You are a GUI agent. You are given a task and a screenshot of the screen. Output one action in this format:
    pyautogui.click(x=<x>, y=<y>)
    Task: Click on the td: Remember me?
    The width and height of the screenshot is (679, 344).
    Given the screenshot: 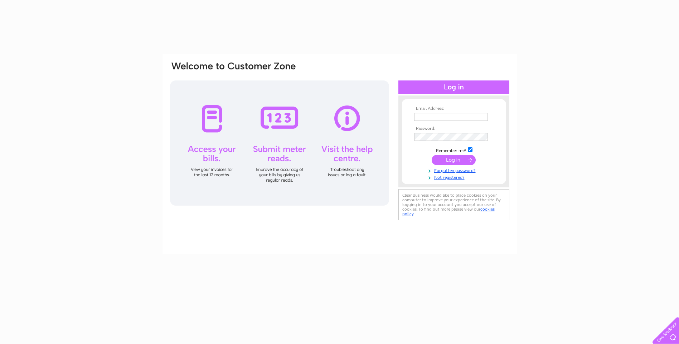 What is the action you would take?
    pyautogui.click(x=454, y=150)
    